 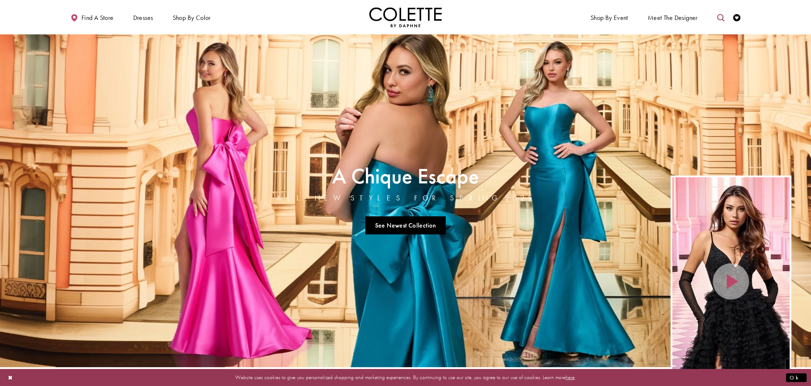 What do you see at coordinates (737, 17) in the screenshot?
I see `a: Check Wishlist` at bounding box center [737, 17].